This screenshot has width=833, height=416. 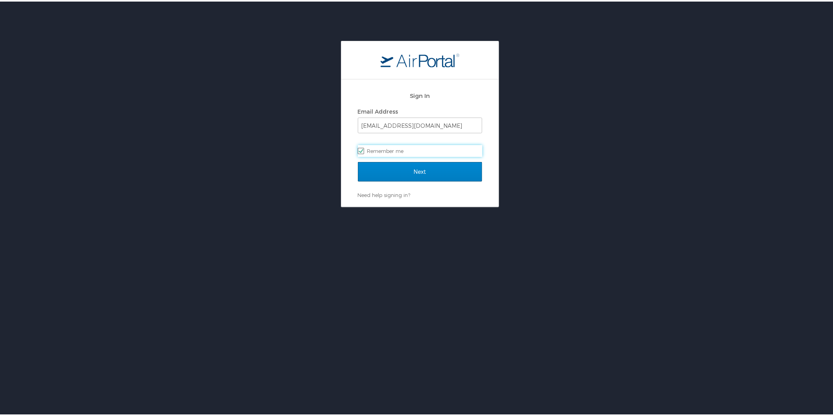 I want to click on label: Email Address, so click(x=378, y=110).